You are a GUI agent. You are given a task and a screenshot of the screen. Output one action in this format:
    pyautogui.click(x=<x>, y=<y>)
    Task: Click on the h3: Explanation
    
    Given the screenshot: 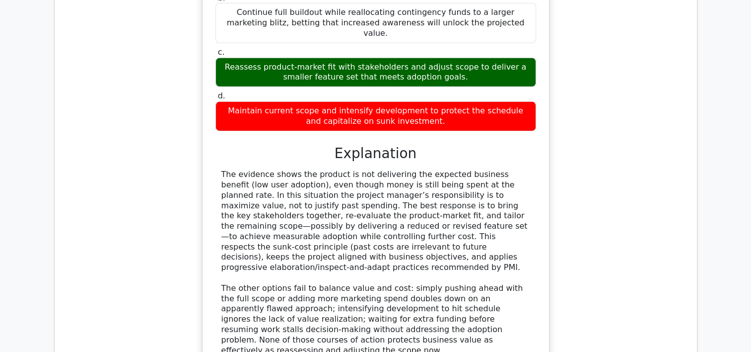 What is the action you would take?
    pyautogui.click(x=376, y=153)
    